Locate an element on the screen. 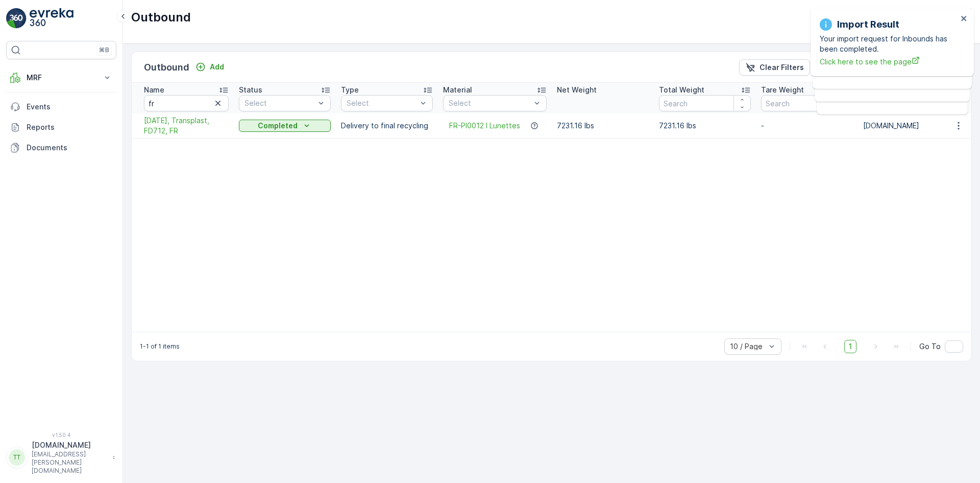 The width and height of the screenshot is (980, 483). p: Name is located at coordinates (154, 90).